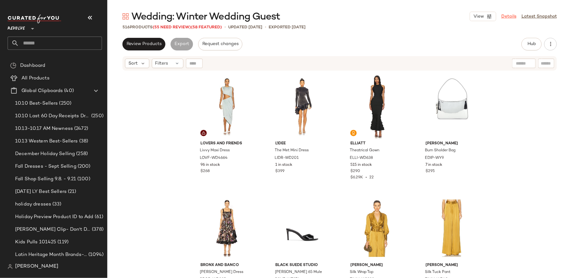  Describe the element at coordinates (227, 107) in the screenshot. I see `img: LOVF-WD4664_V1.jpg` at that location.